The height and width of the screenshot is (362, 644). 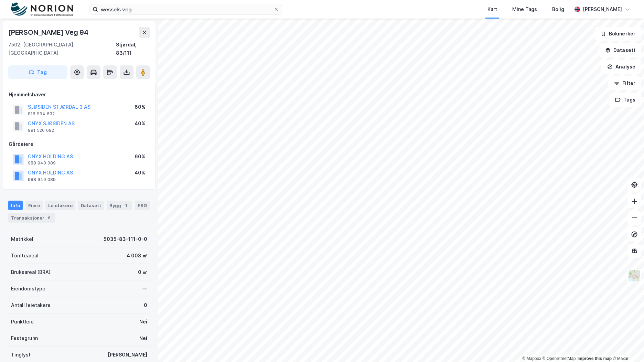 I want to click on div: 4 008 ㎡, so click(x=137, y=255).